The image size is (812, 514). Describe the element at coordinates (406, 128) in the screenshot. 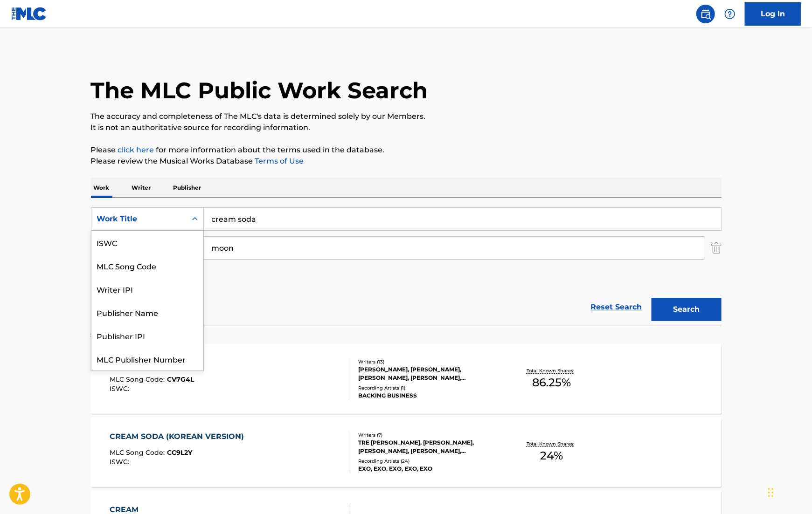

I see `p: It is not an authoritative source for recording information.` at that location.